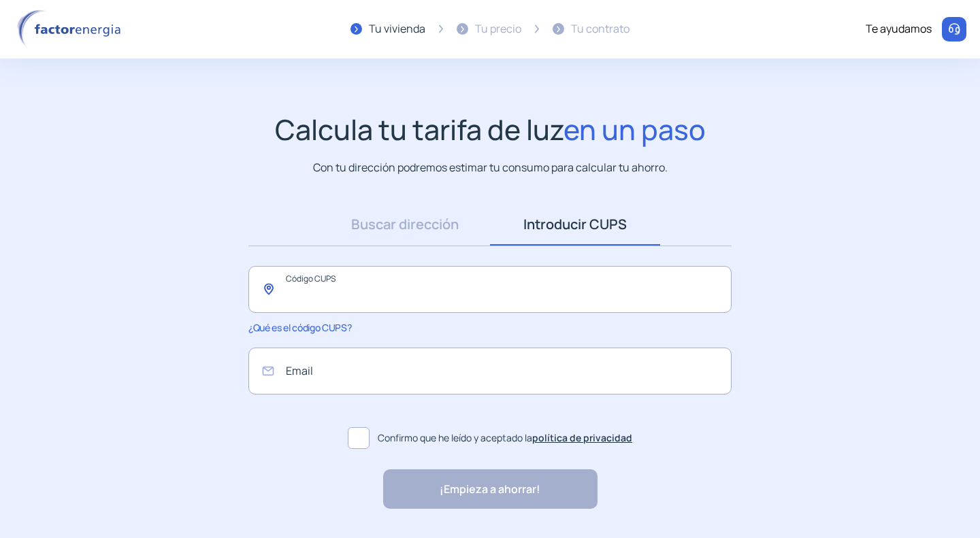 This screenshot has height=538, width=980. What do you see at coordinates (898, 29) in the screenshot?
I see `div: Te ayudamos` at bounding box center [898, 29].